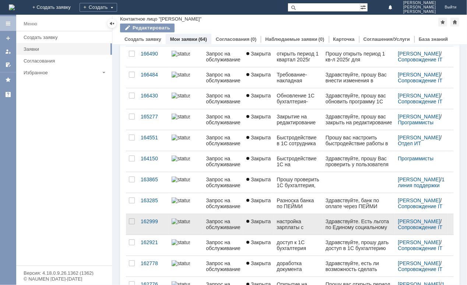 This screenshot has width=467, height=285. I want to click on div: 166490, so click(153, 54).